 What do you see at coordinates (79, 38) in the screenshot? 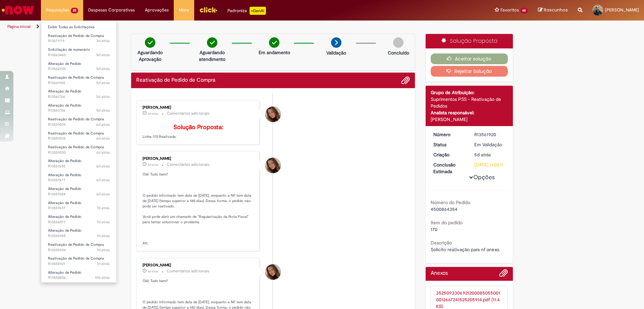
I see `a: Aberto R13571179 : Reativação de Pedido de Compra` at bounding box center [79, 38].